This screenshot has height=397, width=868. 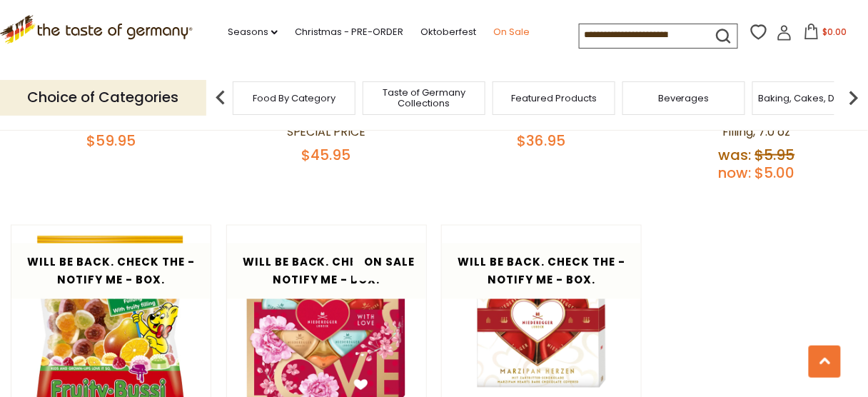 I want to click on span: Featured Products, so click(x=554, y=98).